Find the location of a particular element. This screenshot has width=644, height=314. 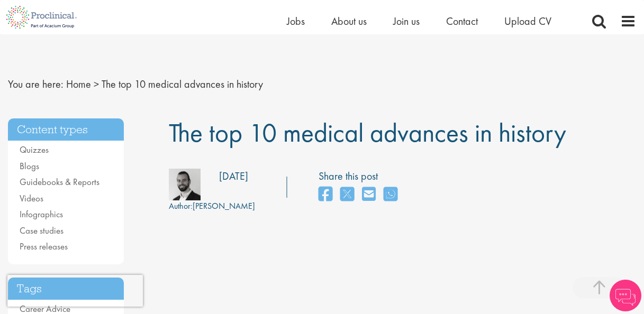

a: Infographics is located at coordinates (42, 214).